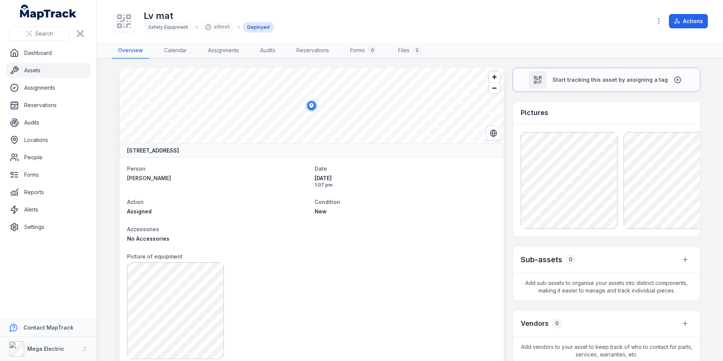  I want to click on span: Accessories, so click(143, 229).